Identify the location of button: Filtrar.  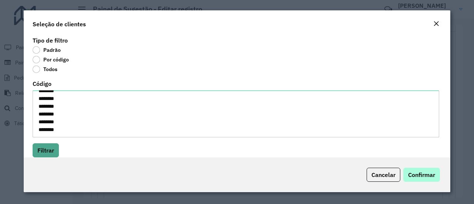
(46, 150).